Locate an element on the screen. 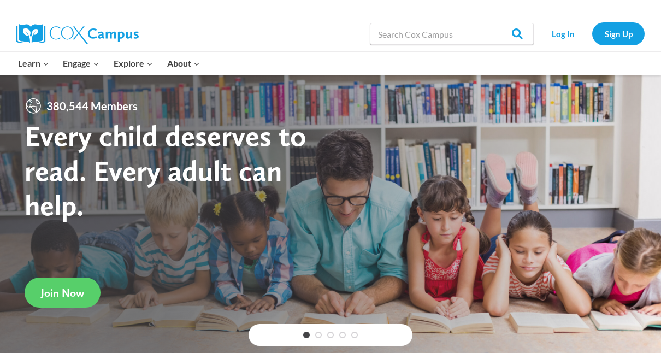 The width and height of the screenshot is (661, 353). span: About is located at coordinates (183, 63).